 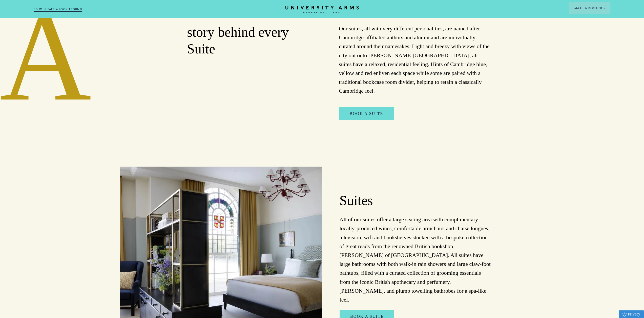 What do you see at coordinates (631, 314) in the screenshot?
I see `a: Privacy` at bounding box center [631, 314].